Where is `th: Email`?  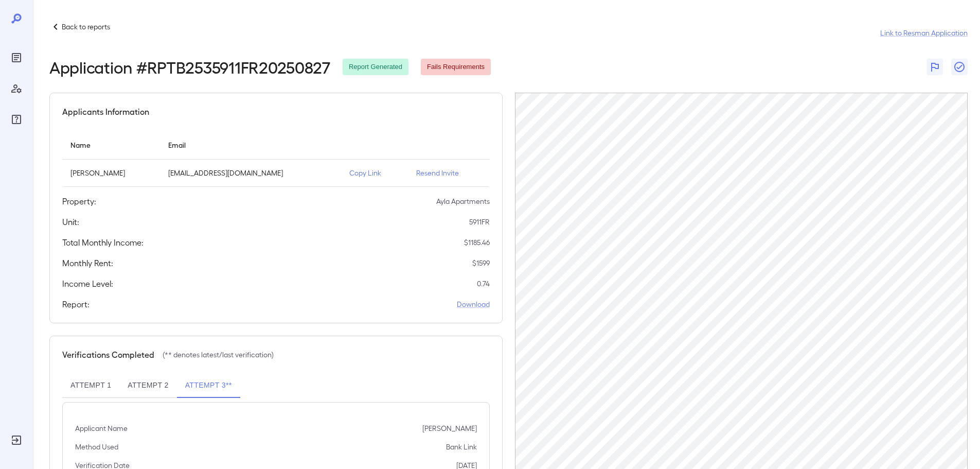
th: Email is located at coordinates (250, 145).